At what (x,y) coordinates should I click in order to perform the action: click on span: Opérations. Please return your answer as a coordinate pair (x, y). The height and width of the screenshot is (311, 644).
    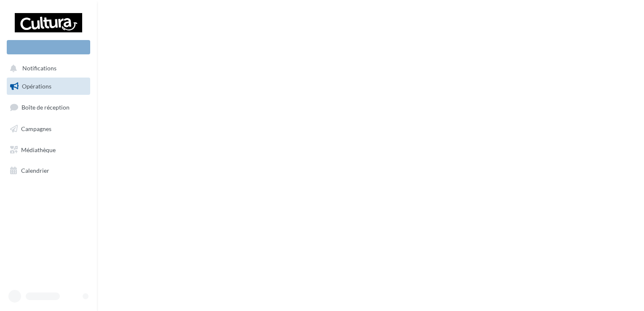
    Looking at the image, I should click on (37, 86).